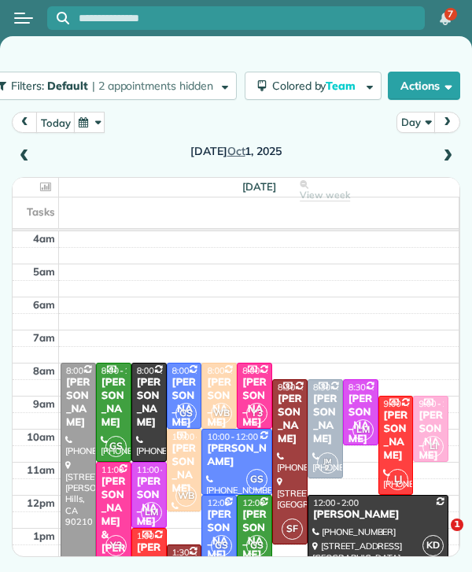 The image size is (472, 572). I want to click on span: Team, so click(341, 86).